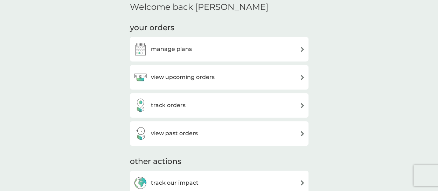  Describe the element at coordinates (152, 28) in the screenshot. I see `h3: your orders` at that location.